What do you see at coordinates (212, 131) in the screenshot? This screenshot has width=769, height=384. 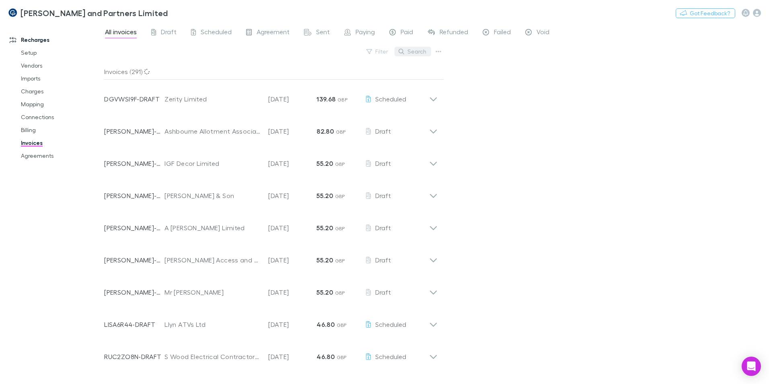 I see `div: Ashbourne Allotment Association Limited` at bounding box center [212, 131].